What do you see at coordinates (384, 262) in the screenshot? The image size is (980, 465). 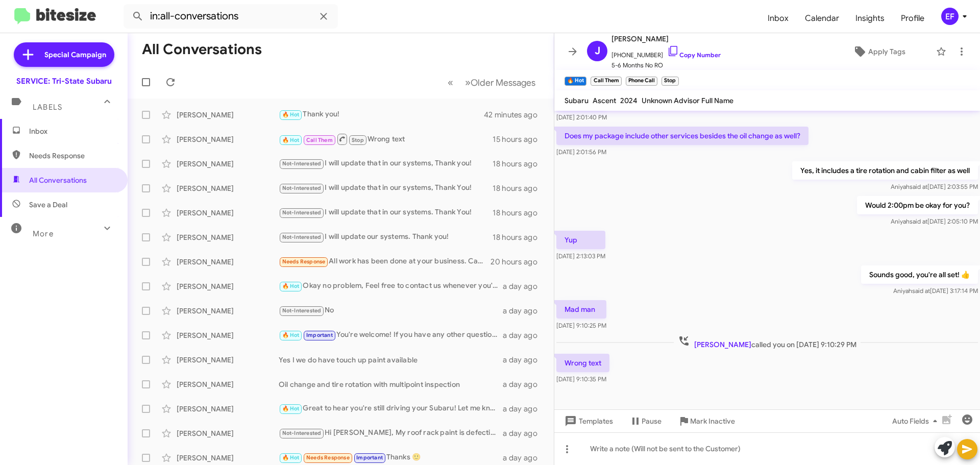 I see `div: All work has been done at your business. Can you look to see which of these items are already per...` at bounding box center [384, 262].